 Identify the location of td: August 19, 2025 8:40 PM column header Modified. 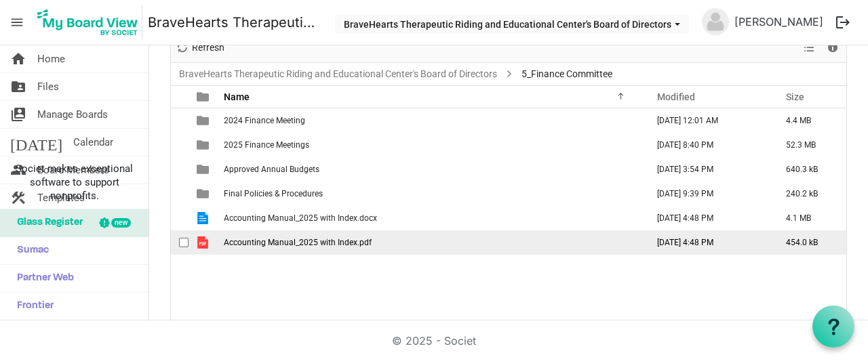
(707, 145).